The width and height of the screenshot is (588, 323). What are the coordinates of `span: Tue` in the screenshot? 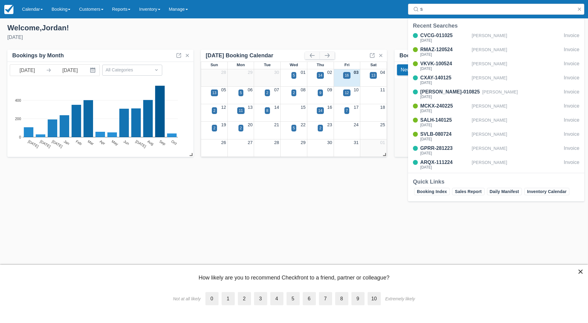 It's located at (267, 65).